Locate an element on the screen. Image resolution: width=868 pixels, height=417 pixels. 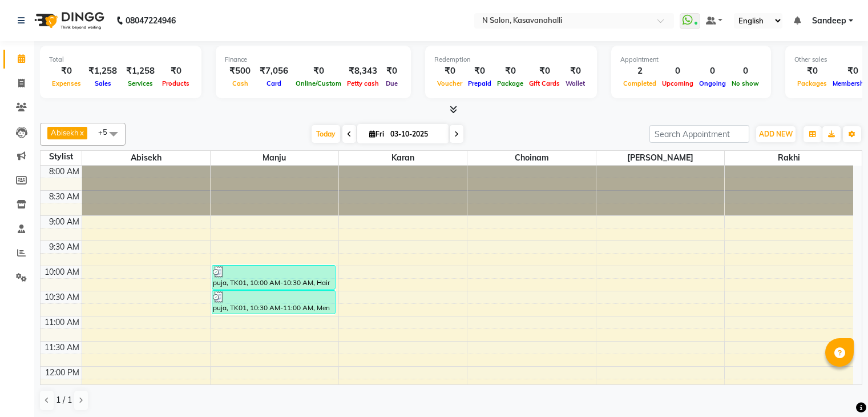
span: Upcoming is located at coordinates (677, 83).